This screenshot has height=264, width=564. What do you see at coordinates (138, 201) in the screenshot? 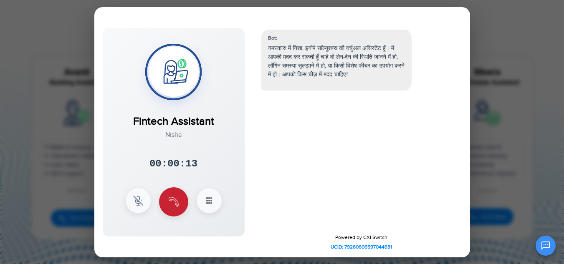
I see `img: mute Icon` at bounding box center [138, 201].